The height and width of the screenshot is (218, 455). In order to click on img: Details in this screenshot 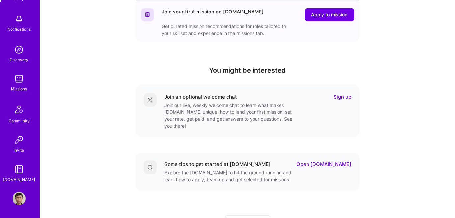, I will do `click(150, 168)`.